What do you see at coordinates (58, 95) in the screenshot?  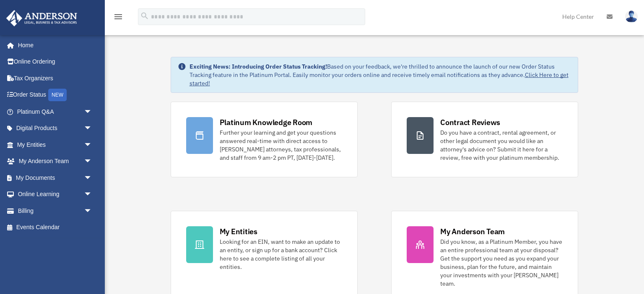 I see `div: NEW` at bounding box center [58, 95].